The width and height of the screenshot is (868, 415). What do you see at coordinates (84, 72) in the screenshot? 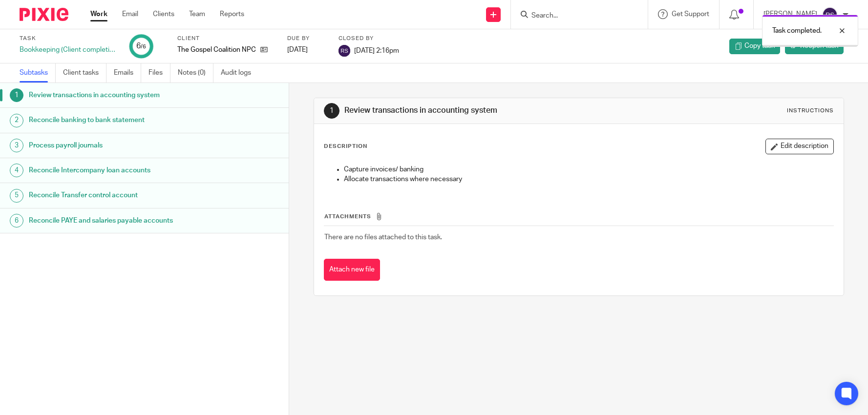
I see `a: Client tasks` at bounding box center [84, 72].